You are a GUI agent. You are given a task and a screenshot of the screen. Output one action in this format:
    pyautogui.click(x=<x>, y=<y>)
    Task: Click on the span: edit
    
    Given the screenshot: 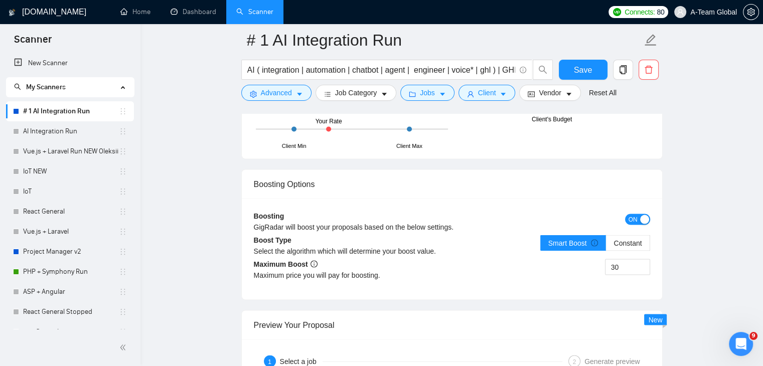 What is the action you would take?
    pyautogui.click(x=650, y=40)
    